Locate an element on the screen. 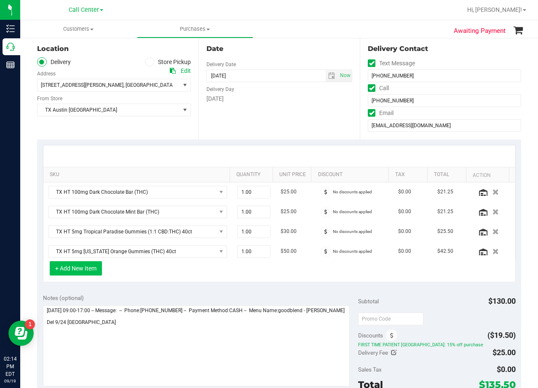 Image resolution: width=538 pixels, height=388 pixels. th: Action is located at coordinates (488, 175).